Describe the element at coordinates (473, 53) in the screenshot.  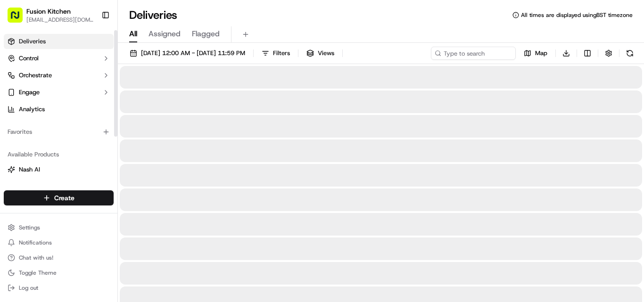
I see `input: Type to search` at that location.